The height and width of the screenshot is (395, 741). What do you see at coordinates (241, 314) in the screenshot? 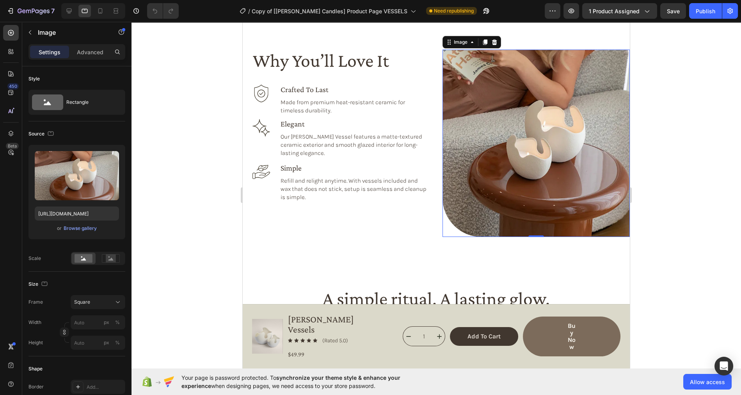
I see `div: Add to cart` at bounding box center [241, 314].